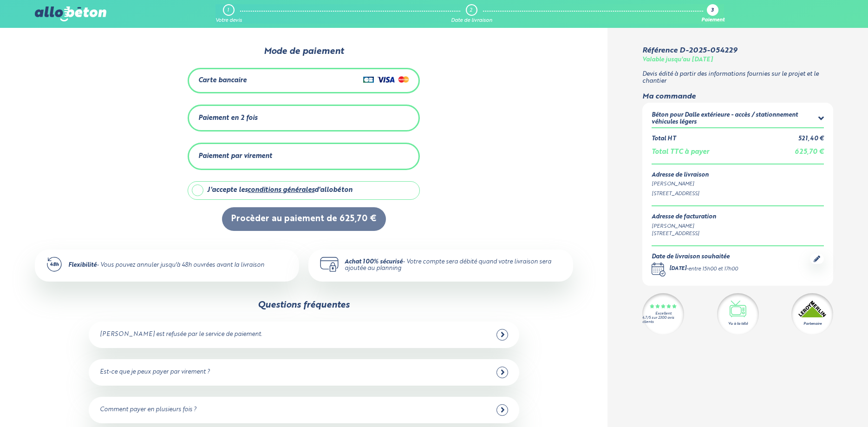  Describe the element at coordinates (281, 190) in the screenshot. I see `a: conditions générales` at that location.